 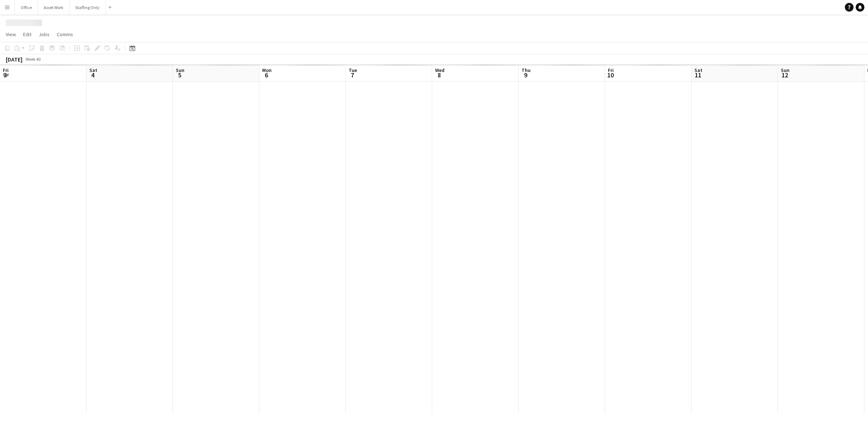 I want to click on span: 12, so click(x=785, y=75).